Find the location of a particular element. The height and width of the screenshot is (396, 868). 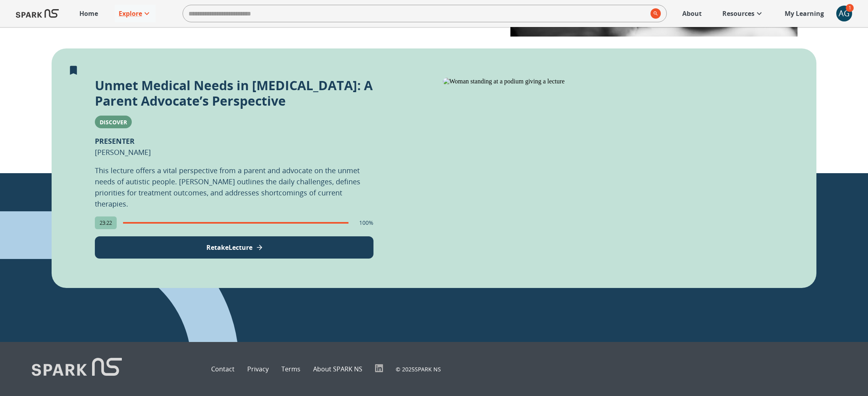

a: My Learning is located at coordinates (805, 13).